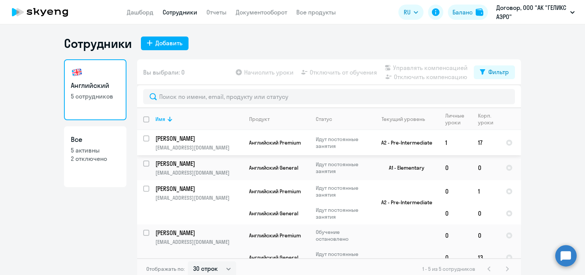 The width and height of the screenshot is (585, 275). Describe the element at coordinates (98, 43) in the screenshot. I see `h1: Сотрудники` at that location.